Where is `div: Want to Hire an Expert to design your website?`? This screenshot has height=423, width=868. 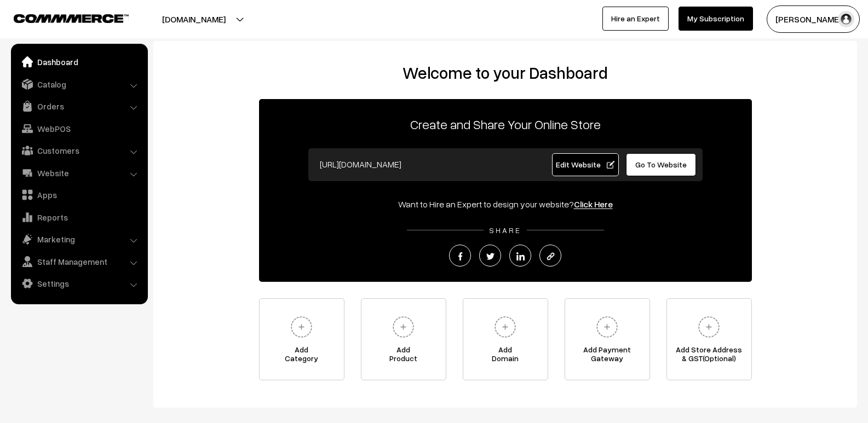
div: Want to Hire an Expert to design your website? is located at coordinates (505, 204).